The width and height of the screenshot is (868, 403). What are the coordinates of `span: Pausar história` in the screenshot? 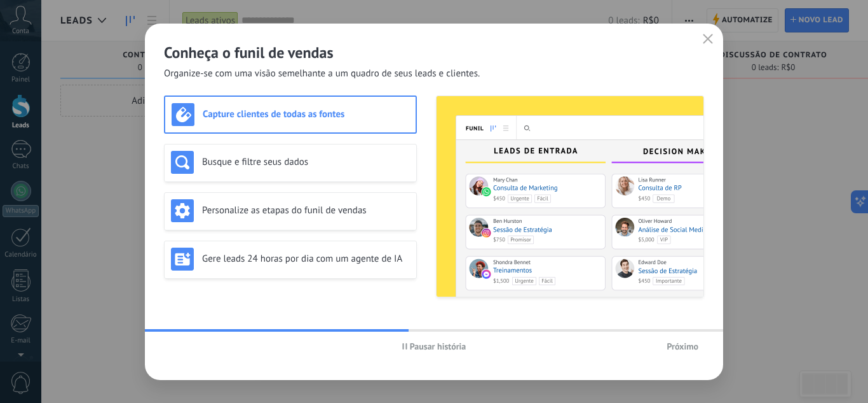 It's located at (438, 346).